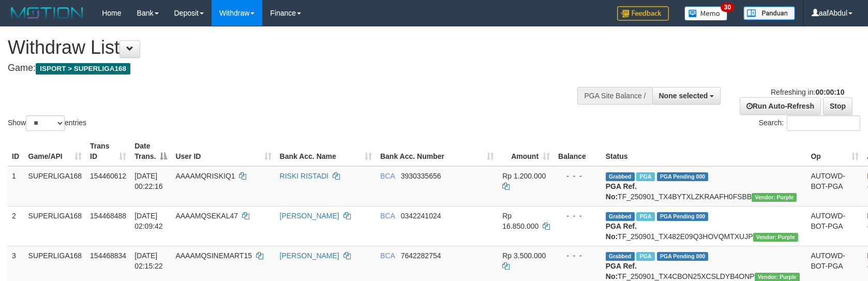  I want to click on th: Balance, so click(578, 151).